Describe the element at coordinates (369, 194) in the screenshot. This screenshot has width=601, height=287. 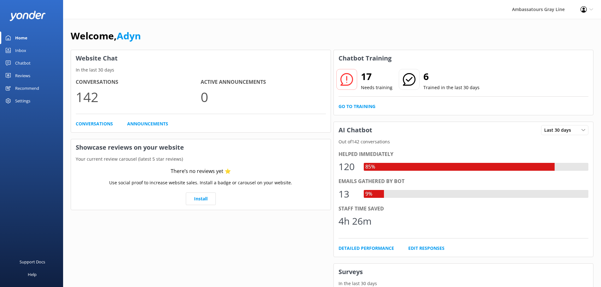
I see `div: 9%` at that location.